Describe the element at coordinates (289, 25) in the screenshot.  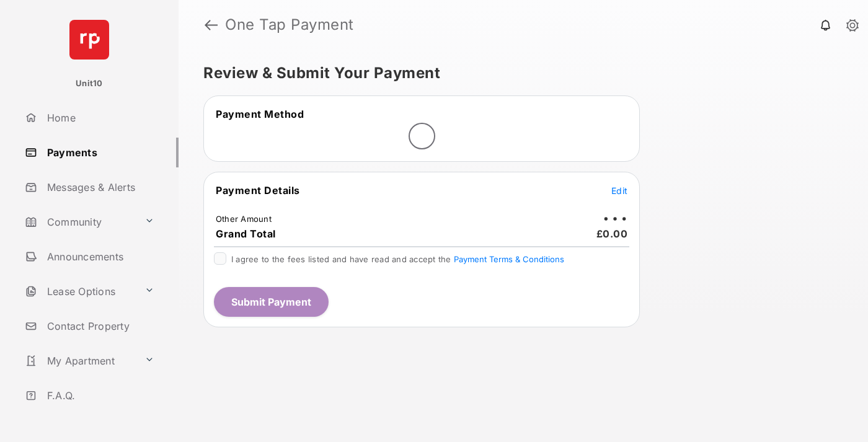
I see `strong: One Tap Payment` at that location.